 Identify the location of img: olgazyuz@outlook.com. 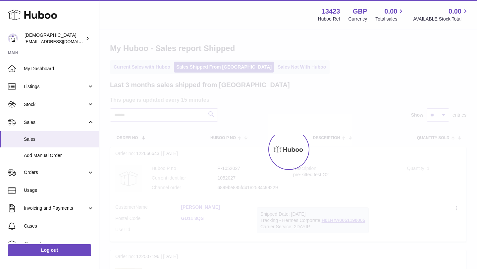
(13, 38).